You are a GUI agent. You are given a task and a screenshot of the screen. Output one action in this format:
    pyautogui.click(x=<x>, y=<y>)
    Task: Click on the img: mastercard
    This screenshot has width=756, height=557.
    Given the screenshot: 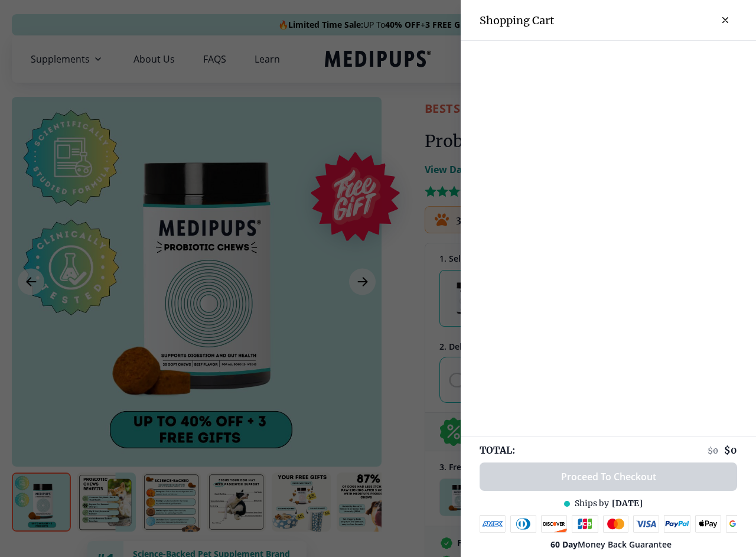 What is the action you would take?
    pyautogui.click(x=616, y=524)
    